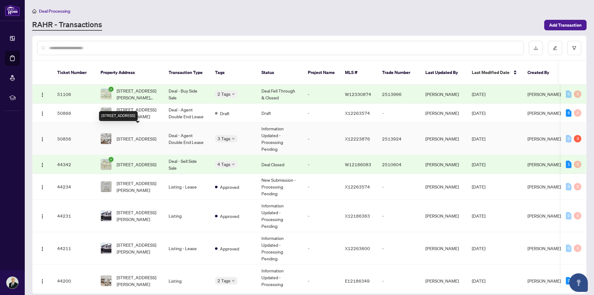 The image size is (594, 295). I want to click on span: Last Modified Date, so click(491, 72).